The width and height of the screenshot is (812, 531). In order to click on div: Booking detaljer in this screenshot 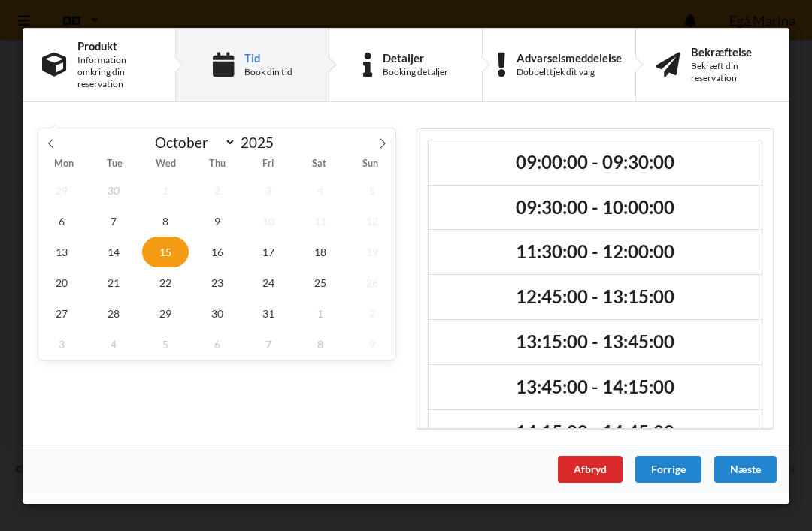, I will do `click(415, 72)`.